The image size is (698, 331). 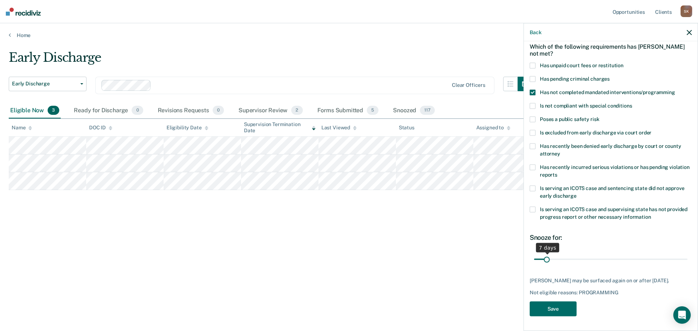 What do you see at coordinates (586, 105) in the screenshot?
I see `span: Is not compliant with special conditions` at bounding box center [586, 105].